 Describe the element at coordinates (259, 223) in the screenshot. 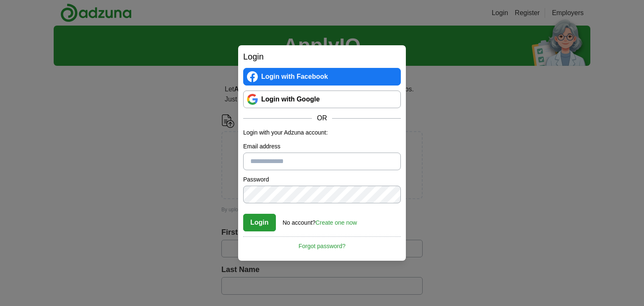

I see `button: Login` at that location.